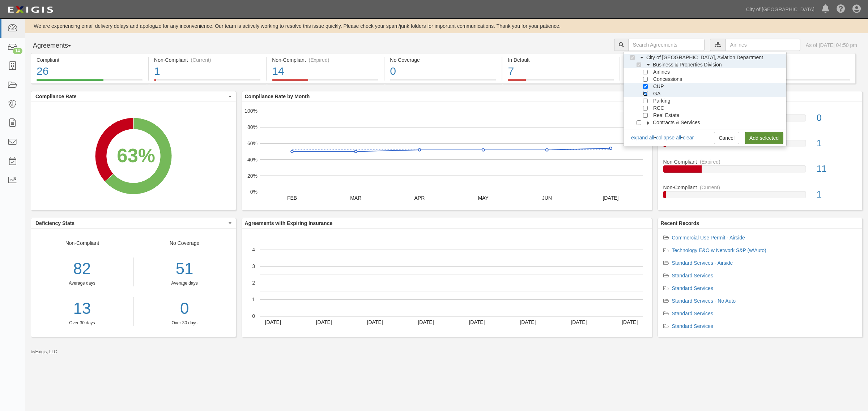 The width and height of the screenshot is (868, 411). What do you see at coordinates (668, 138) in the screenshot?
I see `a: collapse all` at bounding box center [668, 138].